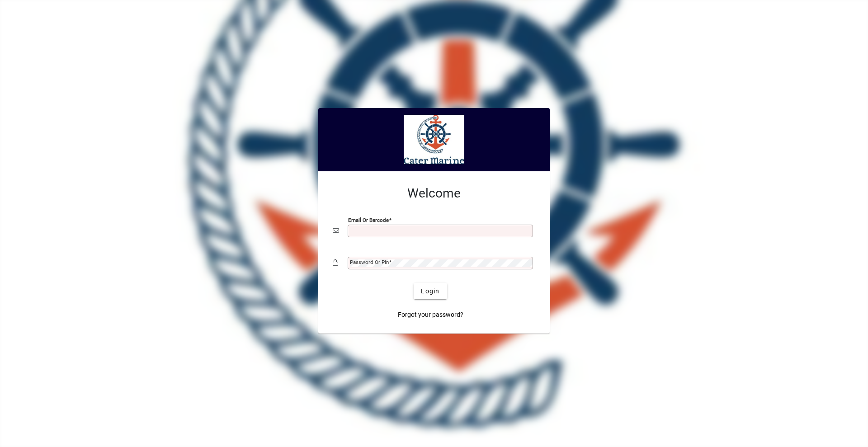 The height and width of the screenshot is (447, 868). Describe the element at coordinates (431, 314) in the screenshot. I see `span: Forgot your password?` at that location.